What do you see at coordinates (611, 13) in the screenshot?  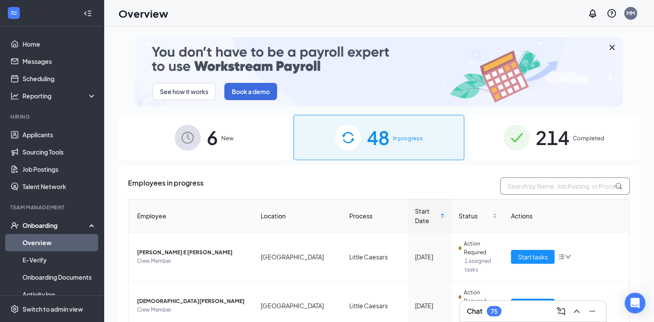 I see `svg: QuestionInfo` at bounding box center [611, 13].